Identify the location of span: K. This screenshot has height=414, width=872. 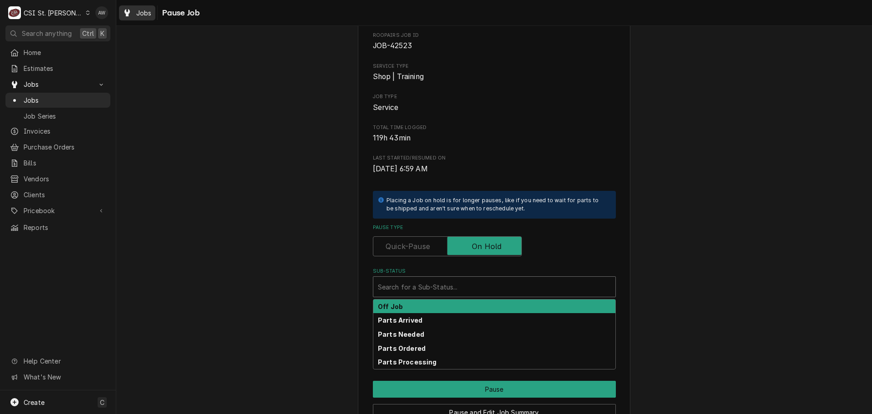
(102, 33).